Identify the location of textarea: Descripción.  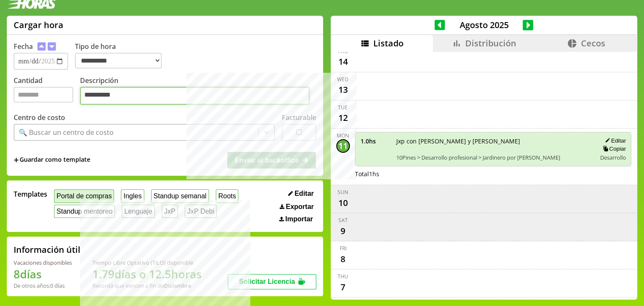
(194, 96).